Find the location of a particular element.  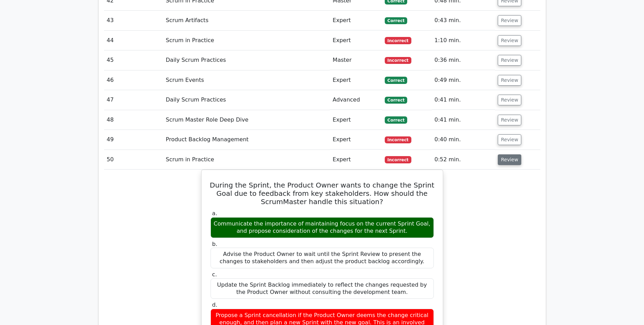

span: d. is located at coordinates (215, 305).